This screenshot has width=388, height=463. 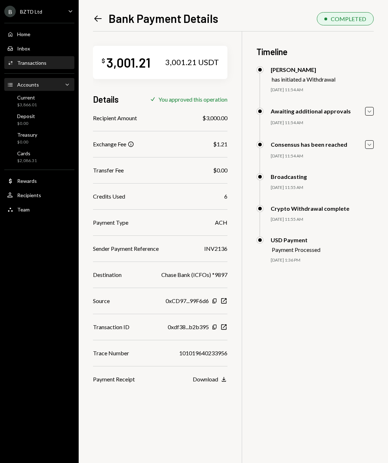 I want to click on a: Accounts, so click(x=39, y=84).